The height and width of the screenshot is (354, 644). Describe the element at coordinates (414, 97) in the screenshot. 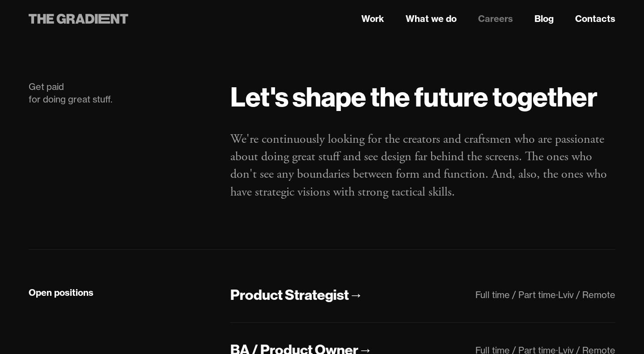

I see `strong: Let's shape the future together` at that location.